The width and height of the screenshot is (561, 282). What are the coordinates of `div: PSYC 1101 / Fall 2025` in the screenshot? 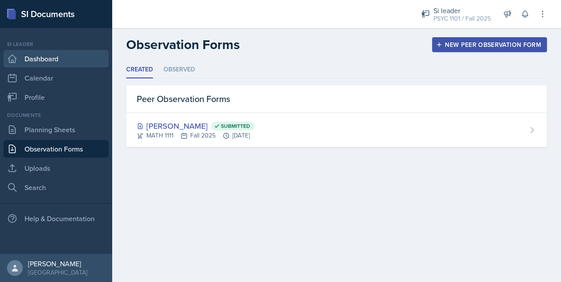 It's located at (462, 18).